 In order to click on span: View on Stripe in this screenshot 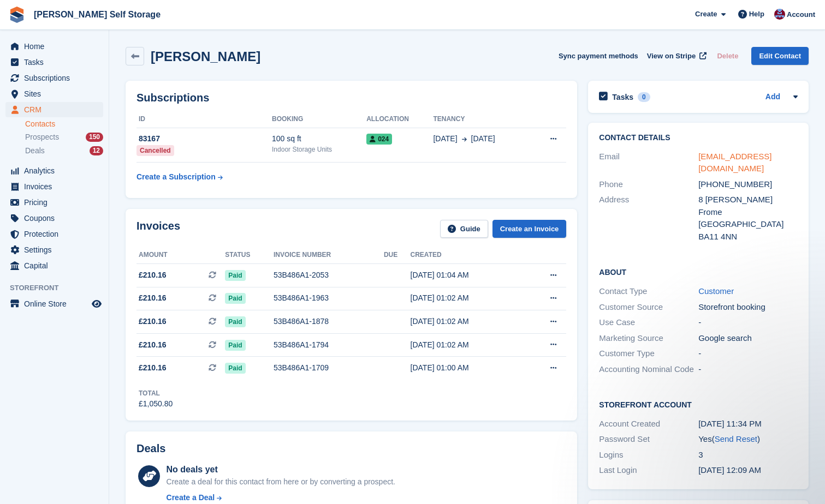, I will do `click(671, 56)`.